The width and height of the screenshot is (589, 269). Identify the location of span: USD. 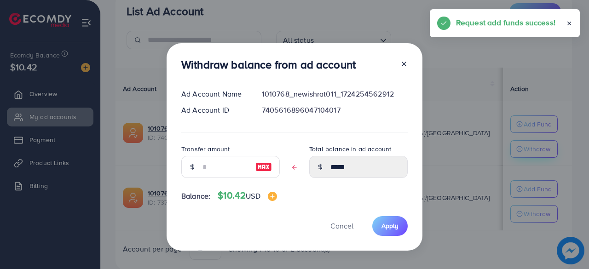
(252, 196).